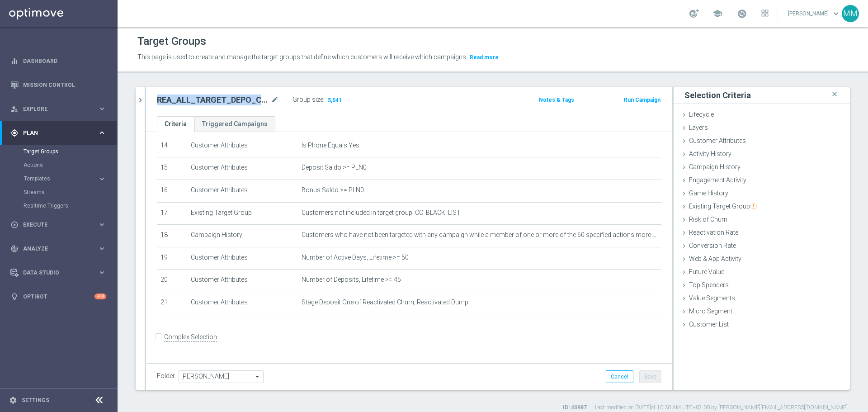 The width and height of the screenshot is (868, 412). Describe the element at coordinates (175, 123) in the screenshot. I see `a: Criteria` at that location.